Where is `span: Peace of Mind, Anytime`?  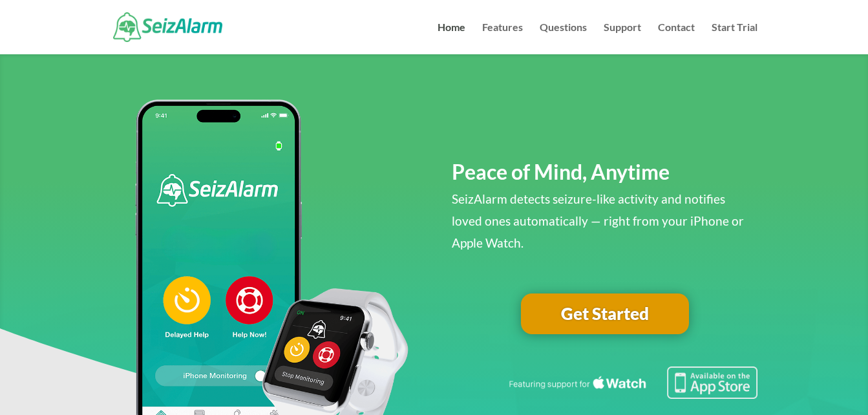 span: Peace of Mind, Anytime is located at coordinates (560, 171).